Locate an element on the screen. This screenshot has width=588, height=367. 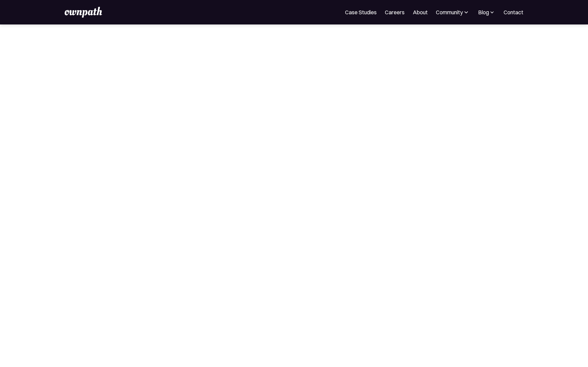
a: Careers is located at coordinates (395, 12).